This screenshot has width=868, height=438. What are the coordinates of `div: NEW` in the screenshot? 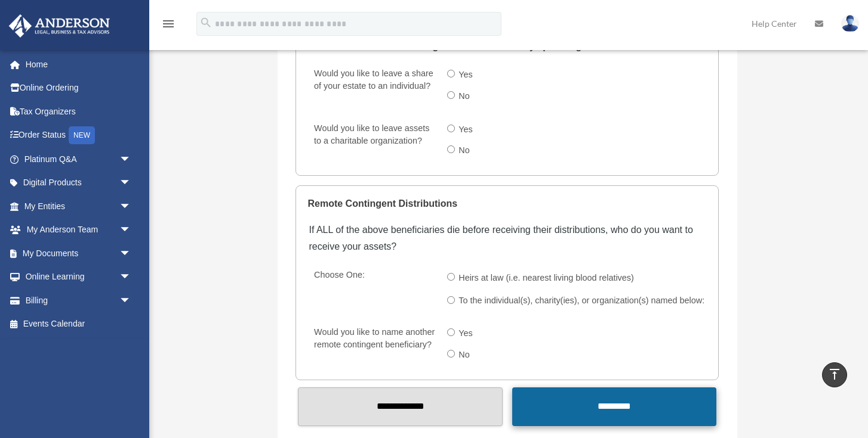 It's located at (81, 135).